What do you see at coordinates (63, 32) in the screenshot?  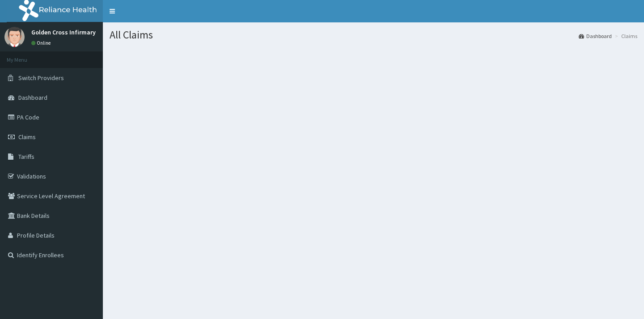 I see `p: Golden Cross Infirmary` at bounding box center [63, 32].